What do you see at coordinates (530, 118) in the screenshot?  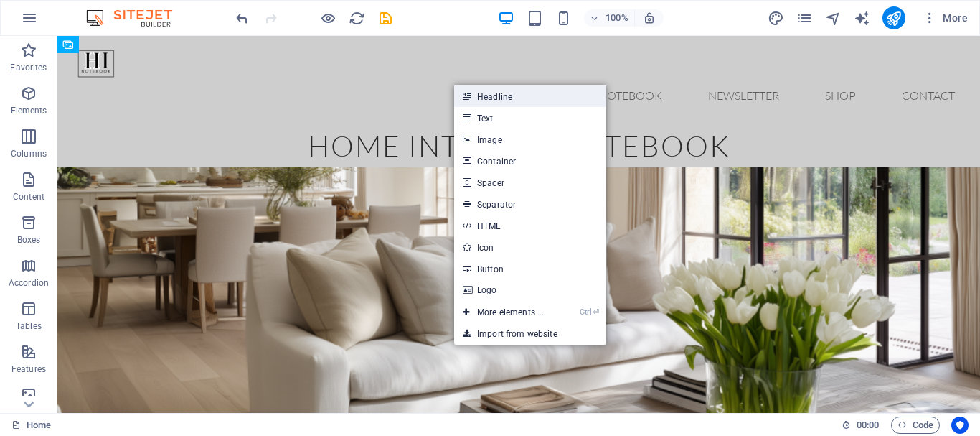 I see `a: Text` at bounding box center [530, 118].